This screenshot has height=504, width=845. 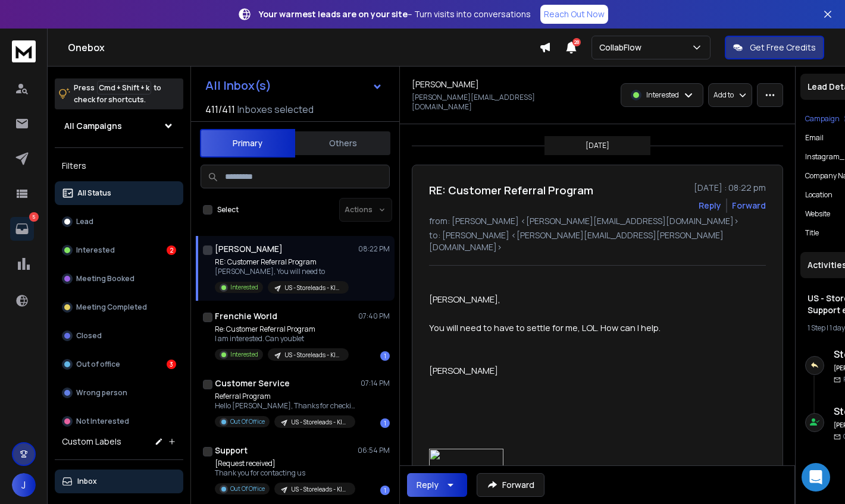 What do you see at coordinates (574, 14) in the screenshot?
I see `p: Reach Out Now` at bounding box center [574, 14].